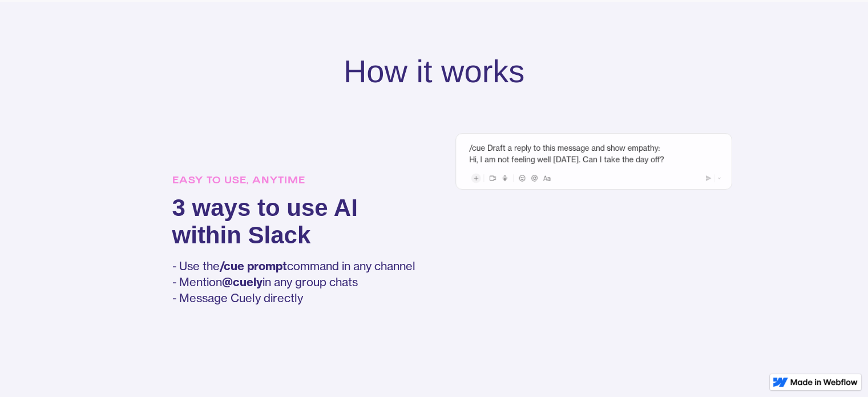  I want to click on p: - Use the command in any channel - Mention in any group chats - Message Cuely directly, so click(293, 282).